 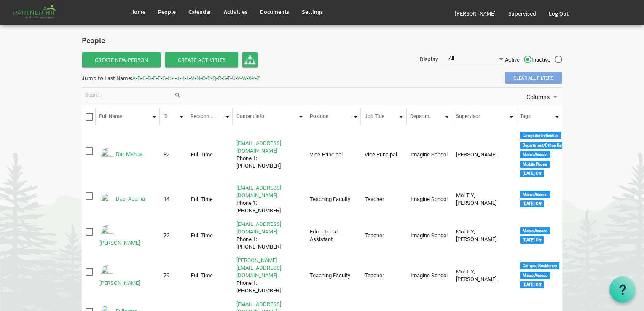 I want to click on span: Job Title, so click(x=374, y=116).